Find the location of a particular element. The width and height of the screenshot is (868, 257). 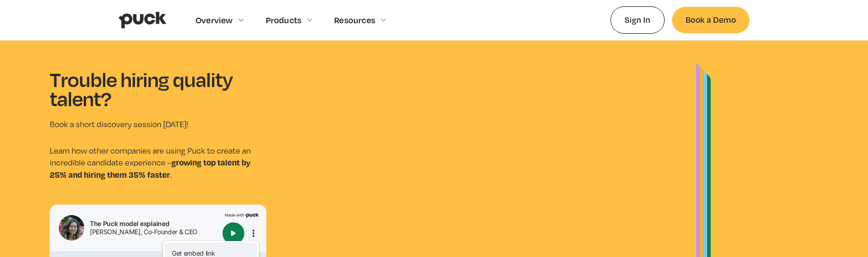

div: Overview is located at coordinates (214, 20).